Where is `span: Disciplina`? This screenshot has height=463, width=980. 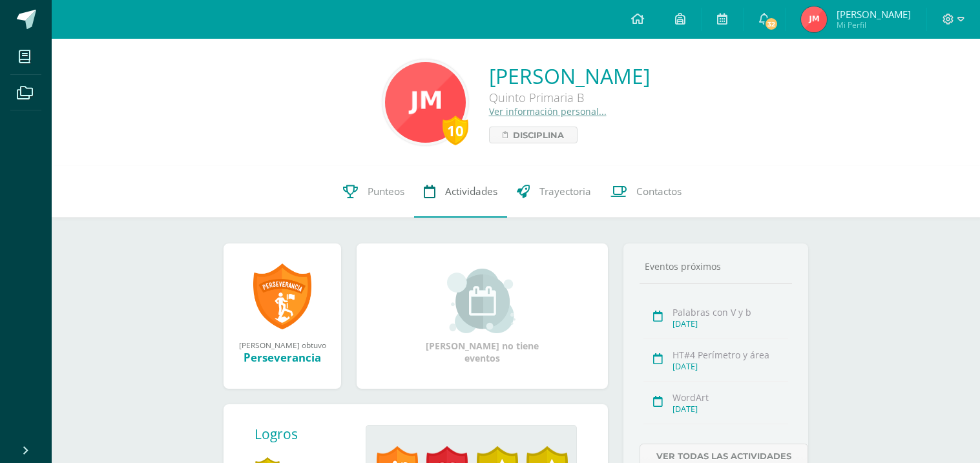 span: Disciplina is located at coordinates (539, 135).